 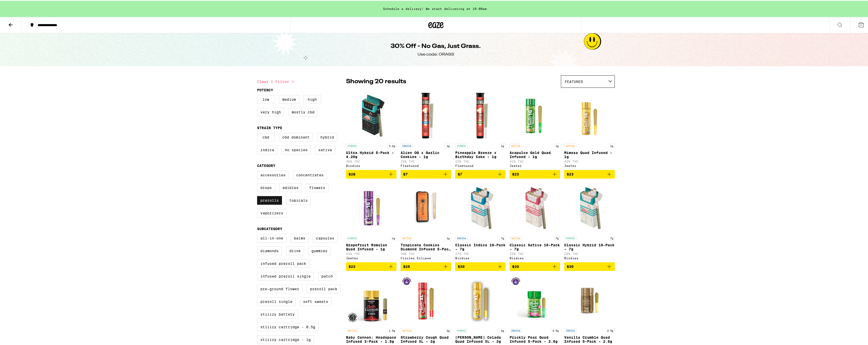 I want to click on legend: Category, so click(x=266, y=165).